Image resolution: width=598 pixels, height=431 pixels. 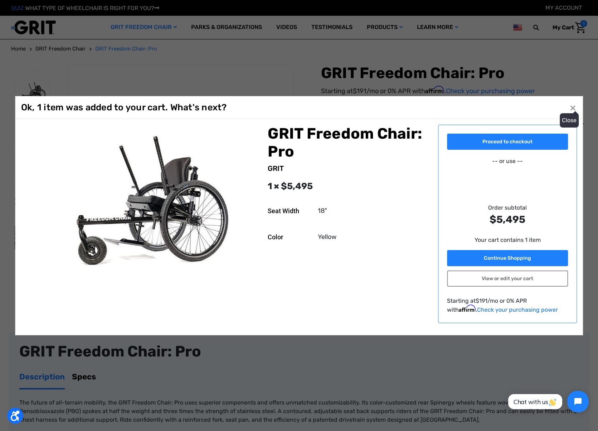 I want to click on p: -- or use --, so click(x=508, y=161).